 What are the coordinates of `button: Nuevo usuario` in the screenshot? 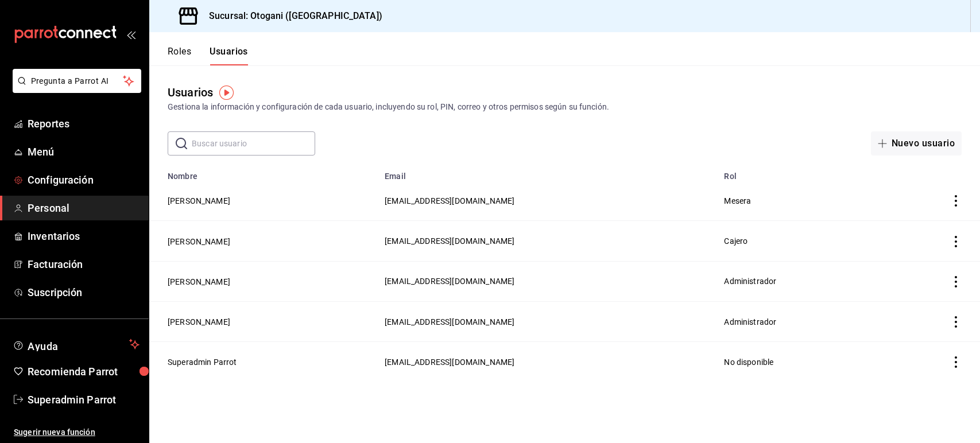 It's located at (916, 143).